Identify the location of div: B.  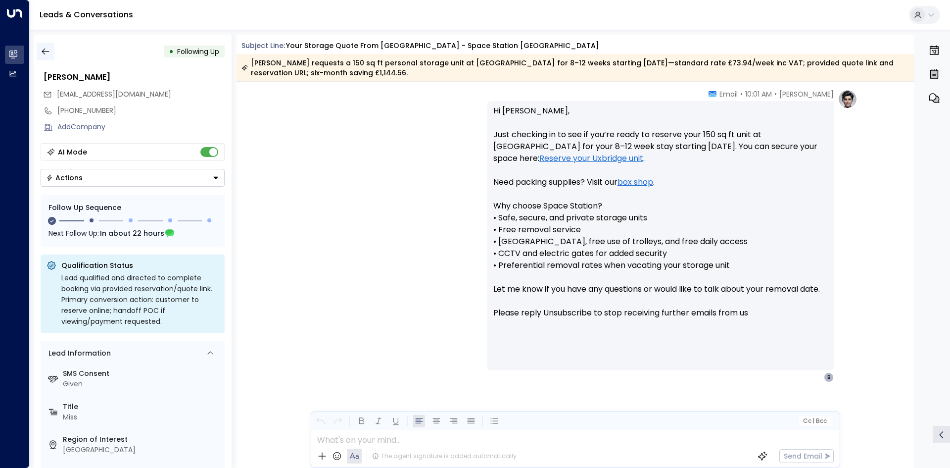
(829, 377).